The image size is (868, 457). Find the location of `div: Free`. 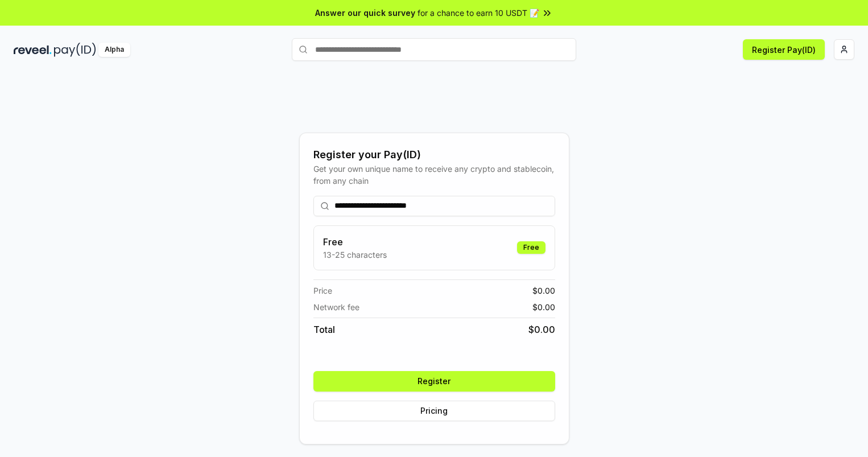

div: Free is located at coordinates (532, 247).